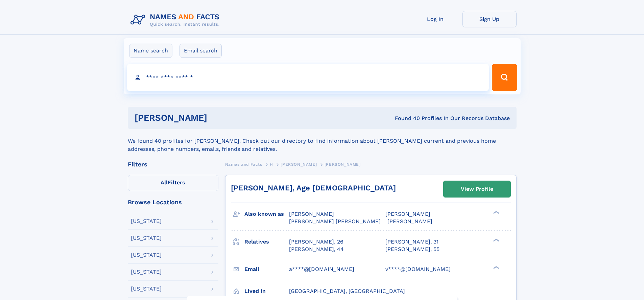 This screenshot has height=300, width=644. I want to click on h3: Email, so click(266, 269).